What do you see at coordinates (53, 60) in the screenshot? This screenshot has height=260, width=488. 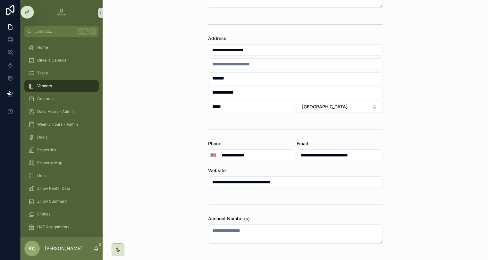 I see `span: Olivella Calendar` at bounding box center [53, 60].